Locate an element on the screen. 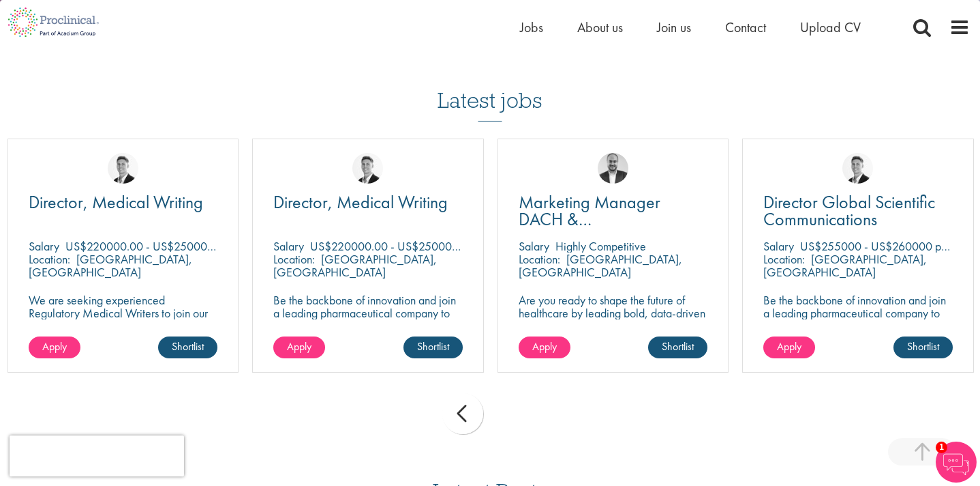  span: Director Global Scientific Communications is located at coordinates (849, 210).